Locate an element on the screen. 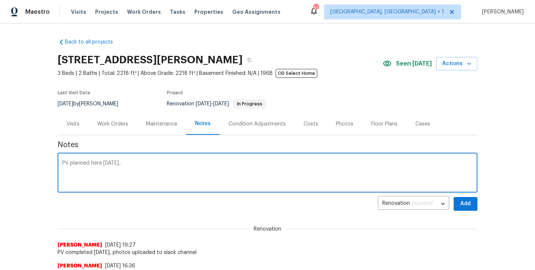 The height and width of the screenshot is (270, 535). div: Notes is located at coordinates (203, 123).